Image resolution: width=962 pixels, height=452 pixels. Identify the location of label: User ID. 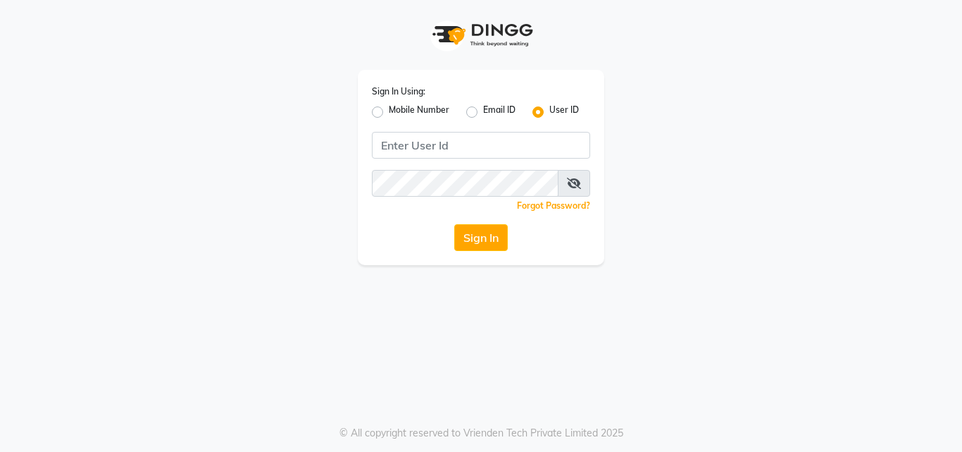
(564, 112).